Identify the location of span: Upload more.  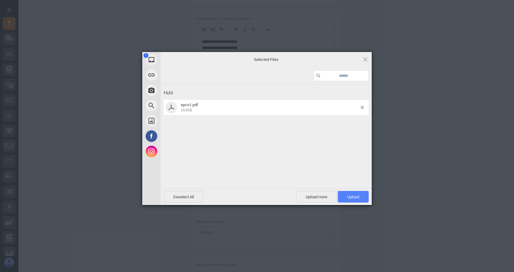
(317, 197).